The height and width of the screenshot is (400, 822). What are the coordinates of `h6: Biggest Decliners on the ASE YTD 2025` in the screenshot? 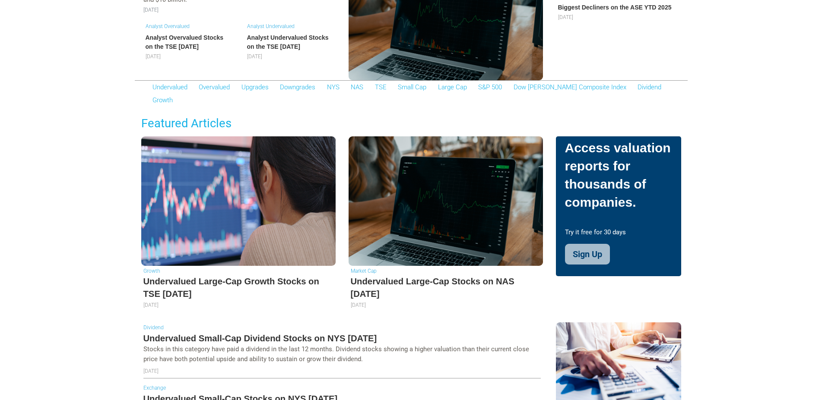 It's located at (618, 7).